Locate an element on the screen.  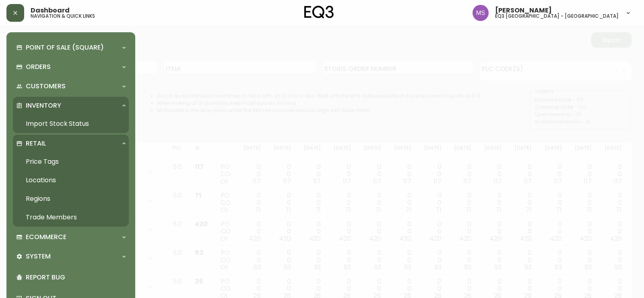
div: Customers is located at coordinates (71, 86).